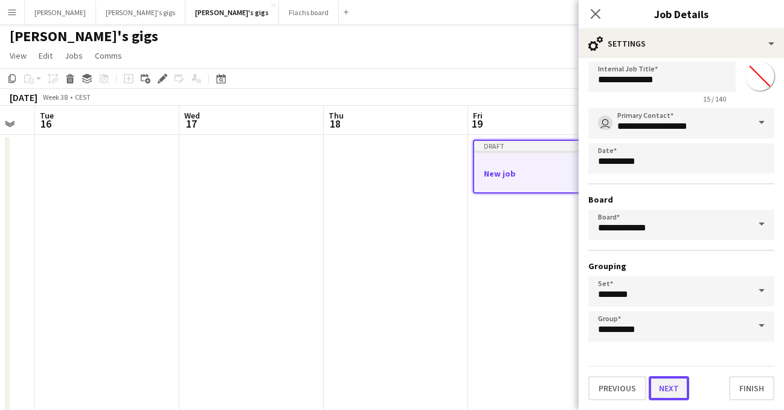 This screenshot has width=784, height=410. Describe the element at coordinates (45, 56) in the screenshot. I see `span: Edit` at that location.